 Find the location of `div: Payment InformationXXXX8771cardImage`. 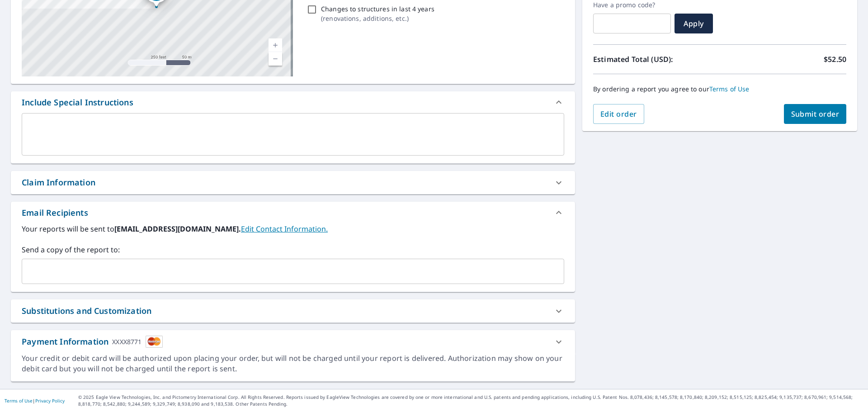

div: Payment InformationXXXX8771cardImage is located at coordinates (293, 341).